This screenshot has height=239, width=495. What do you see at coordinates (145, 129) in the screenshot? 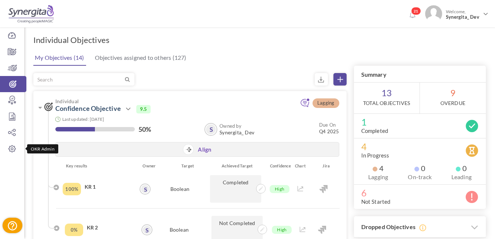
I see `label: 50%` at bounding box center [145, 129].